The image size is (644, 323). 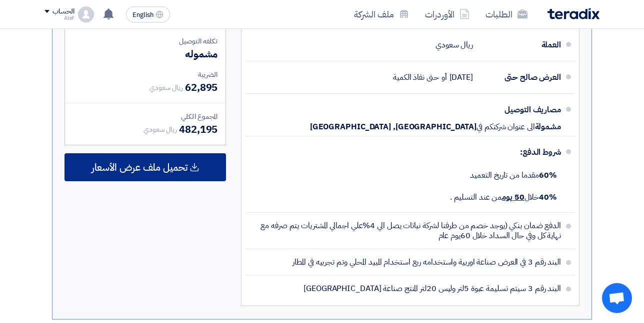 I want to click on div: ريال سعودي, so click(x=454, y=45).